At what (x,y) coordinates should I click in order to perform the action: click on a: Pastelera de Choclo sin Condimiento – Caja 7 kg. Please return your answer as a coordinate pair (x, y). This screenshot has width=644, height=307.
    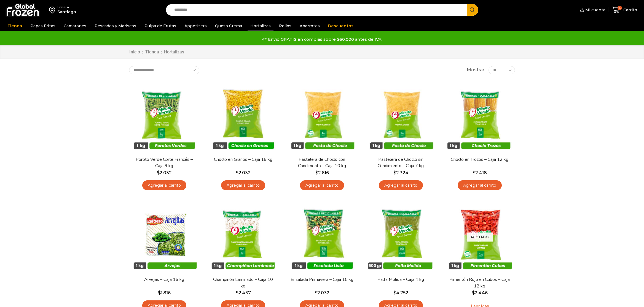
    Looking at the image, I should click on (401, 163).